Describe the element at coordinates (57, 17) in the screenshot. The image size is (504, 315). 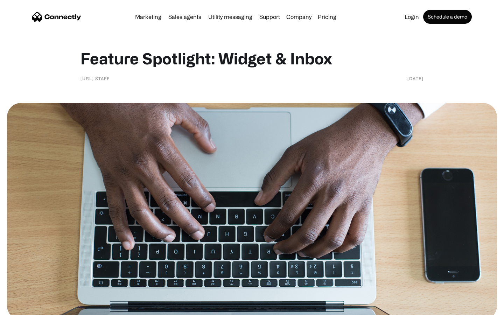
I see `a: home` at that location.